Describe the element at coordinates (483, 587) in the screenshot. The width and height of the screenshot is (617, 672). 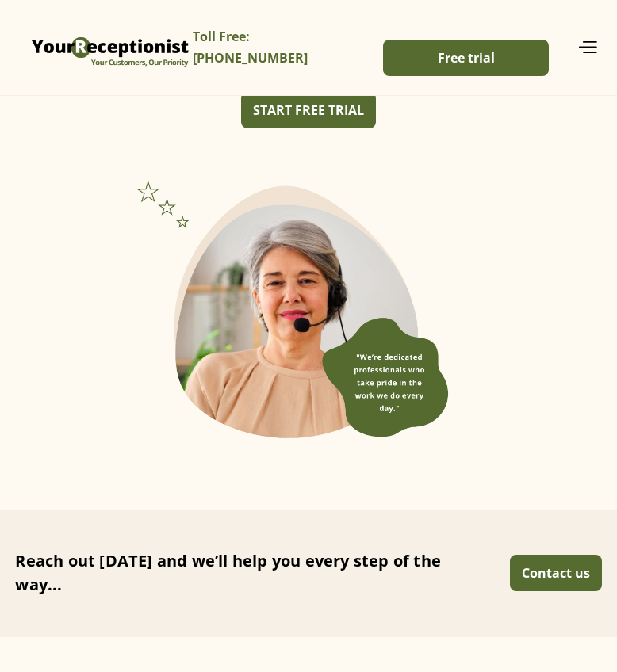
I see `div: Chat Widget` at that location.